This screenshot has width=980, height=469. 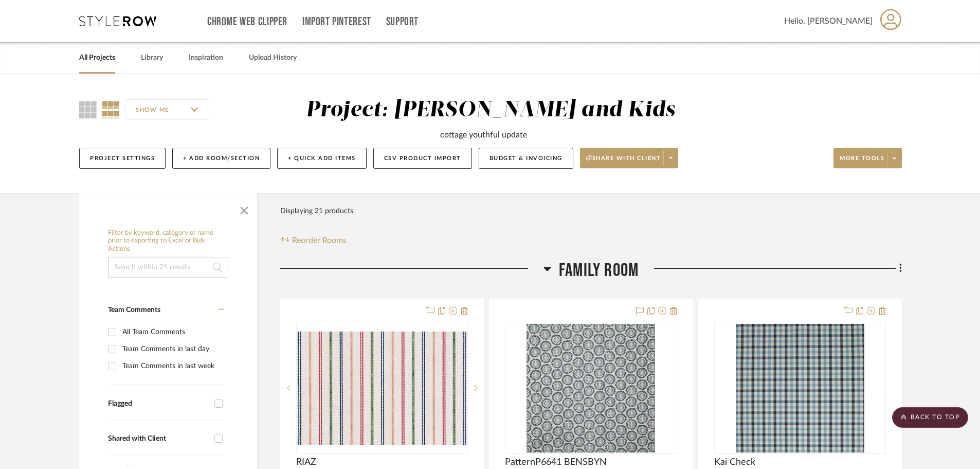 What do you see at coordinates (172, 332) in the screenshot?
I see `div: All Team Comments` at bounding box center [172, 332].